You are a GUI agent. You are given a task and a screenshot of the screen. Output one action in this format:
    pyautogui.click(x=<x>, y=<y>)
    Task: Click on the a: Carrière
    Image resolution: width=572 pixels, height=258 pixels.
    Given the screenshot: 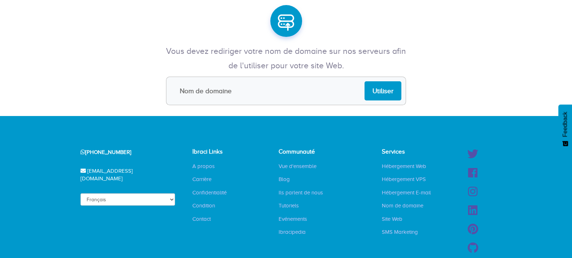 What is the action you would take?
    pyautogui.click(x=202, y=179)
    